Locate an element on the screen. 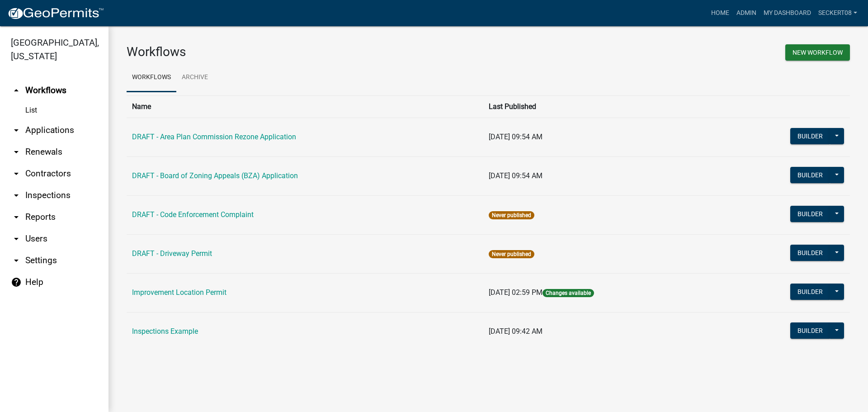  a: Admin is located at coordinates (747, 13).